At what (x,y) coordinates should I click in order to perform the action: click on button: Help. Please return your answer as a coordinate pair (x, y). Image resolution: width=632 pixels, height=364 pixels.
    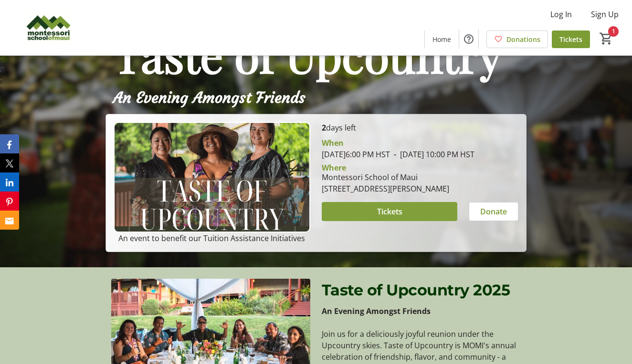
    Looking at the image, I should click on (469, 39).